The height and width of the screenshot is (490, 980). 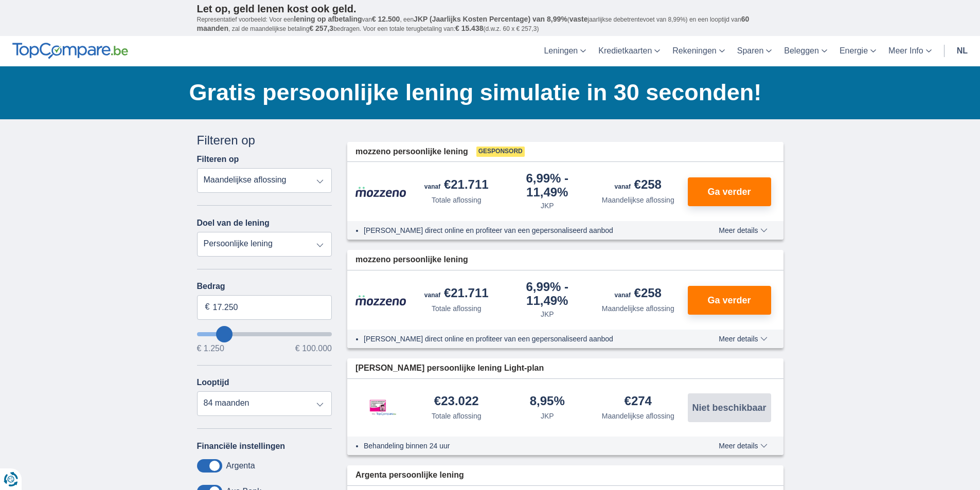 I want to click on input: wantToBorrow, so click(x=265, y=334).